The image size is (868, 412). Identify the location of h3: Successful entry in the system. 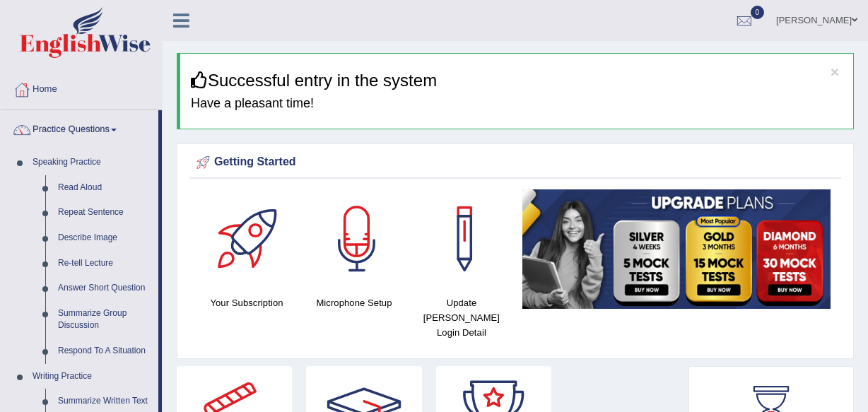
(517, 80).